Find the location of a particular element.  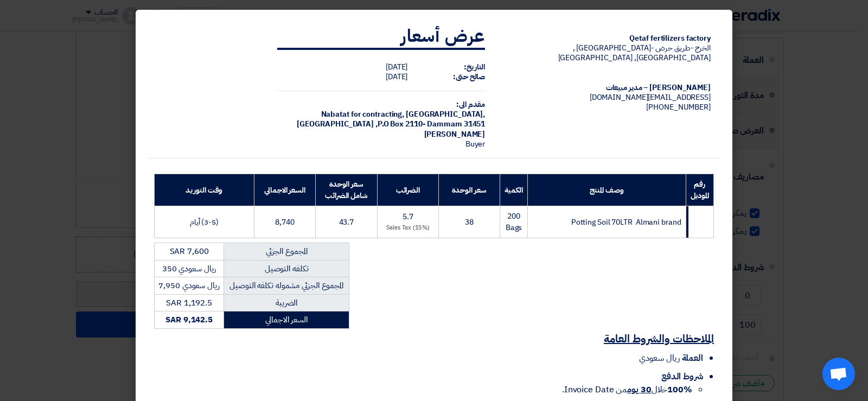

u: الملاحظات والشروط العامة is located at coordinates (658, 338).